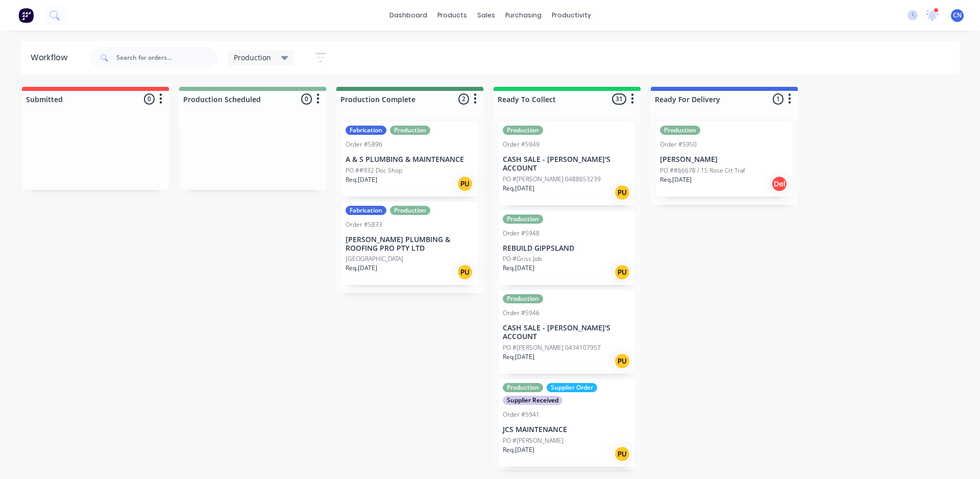  What do you see at coordinates (364, 224) in the screenshot?
I see `div: Order #5833` at bounding box center [364, 224].